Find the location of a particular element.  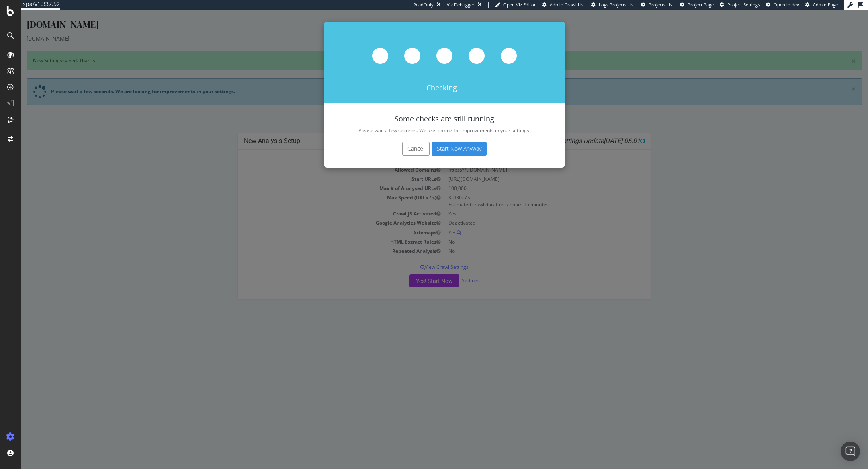

div: Open Intercom Messenger is located at coordinates (850, 451).